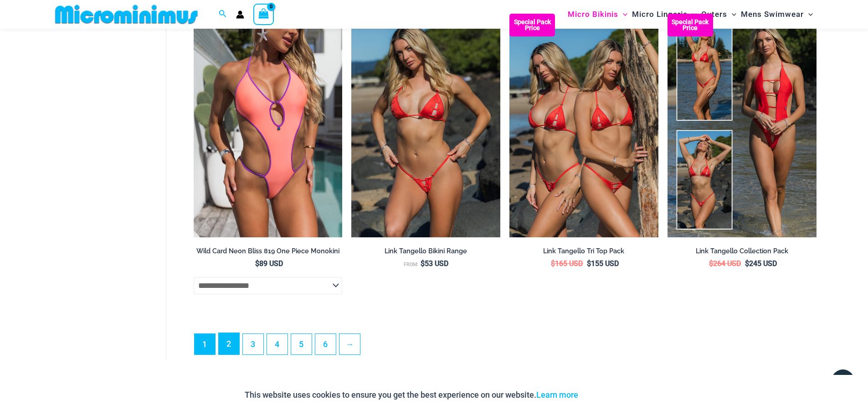 Image resolution: width=868 pixels, height=415 pixels. Describe the element at coordinates (741, 125) in the screenshot. I see `img: Collection Pack` at that location.